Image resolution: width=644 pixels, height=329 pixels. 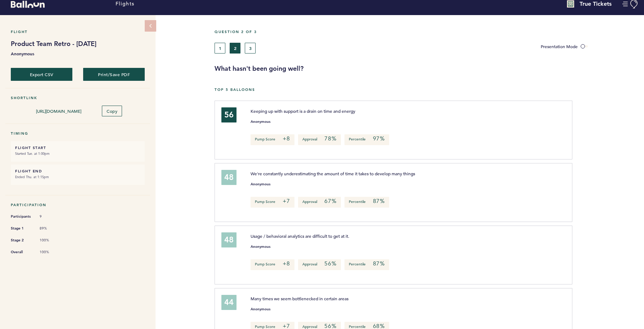 What do you see at coordinates (235, 48) in the screenshot?
I see `button: 2` at bounding box center [235, 48].